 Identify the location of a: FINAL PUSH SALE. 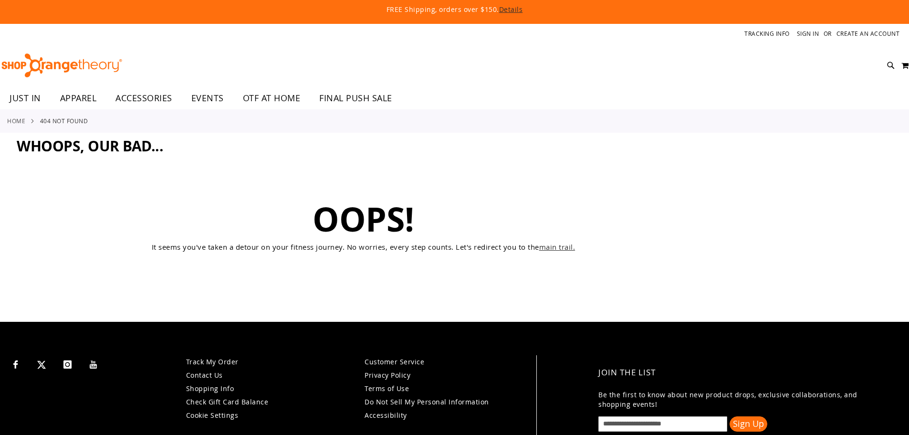
(355, 98).